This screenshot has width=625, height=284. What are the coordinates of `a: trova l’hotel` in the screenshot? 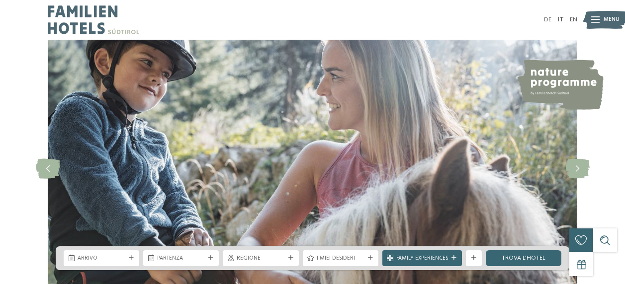 It's located at (523, 258).